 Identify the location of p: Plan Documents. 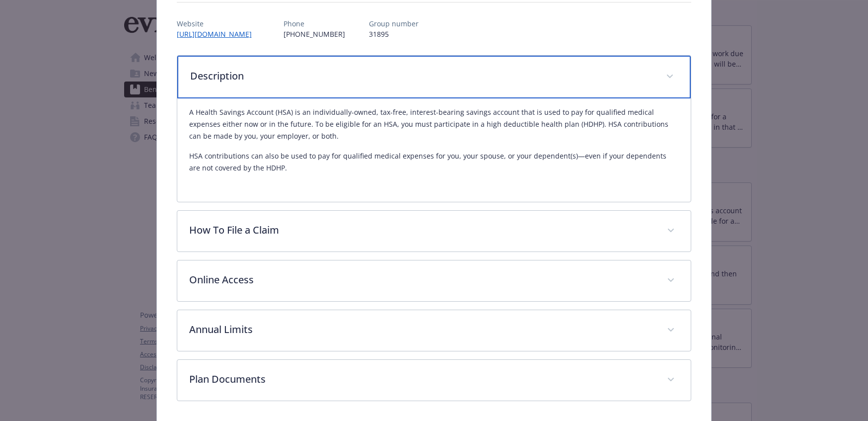
(422, 379).